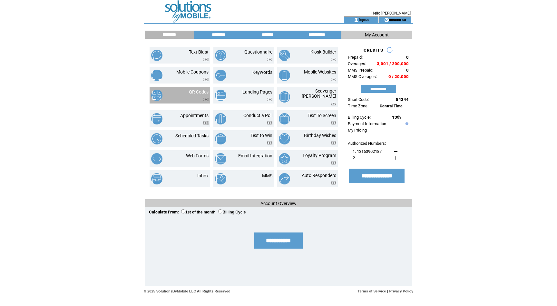 Image resolution: width=557 pixels, height=306 pixels. What do you see at coordinates (319, 175) in the screenshot?
I see `a: Auto Responders` at bounding box center [319, 175].